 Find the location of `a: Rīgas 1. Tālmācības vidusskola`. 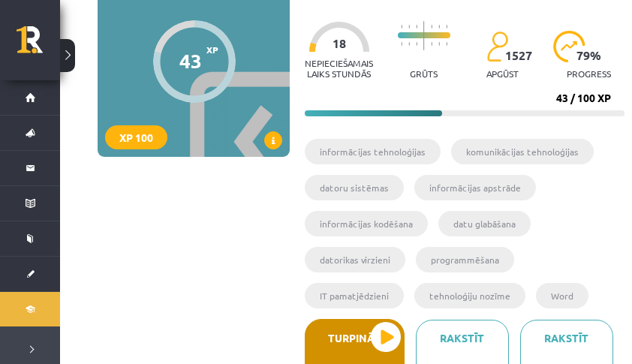

a: Rīgas 1. Tālmācības vidusskola is located at coordinates (38, 45).